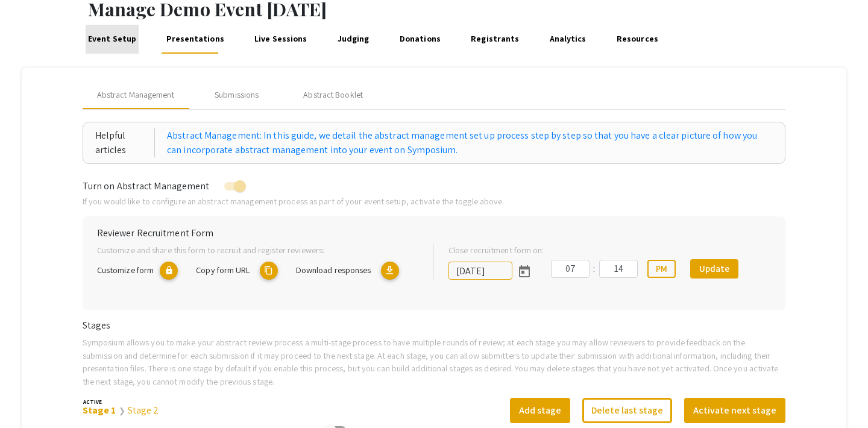 Image resolution: width=868 pixels, height=428 pixels. What do you see at coordinates (195, 39) in the screenshot?
I see `a: Presentations` at bounding box center [195, 39].